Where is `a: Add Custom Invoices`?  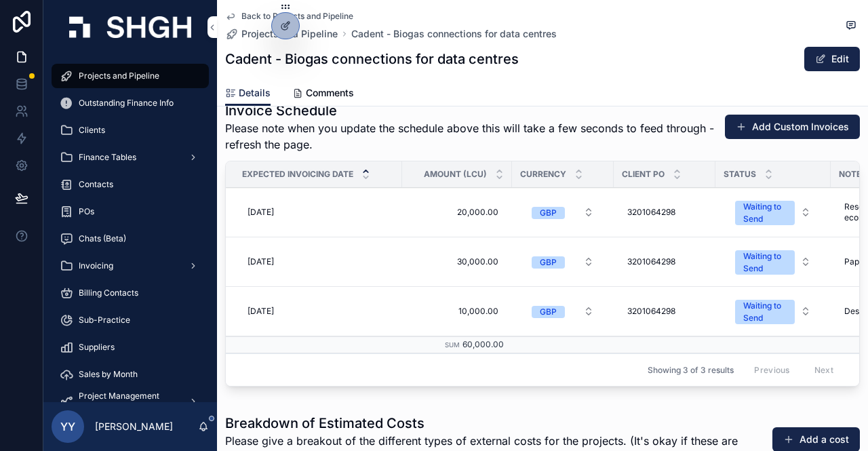 a: Add Custom Invoices is located at coordinates (792, 127).